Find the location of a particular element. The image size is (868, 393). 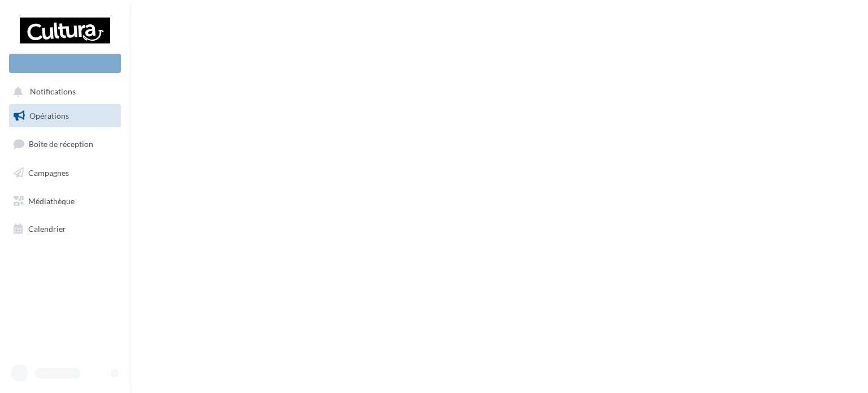

span: Notifications is located at coordinates (52, 92).